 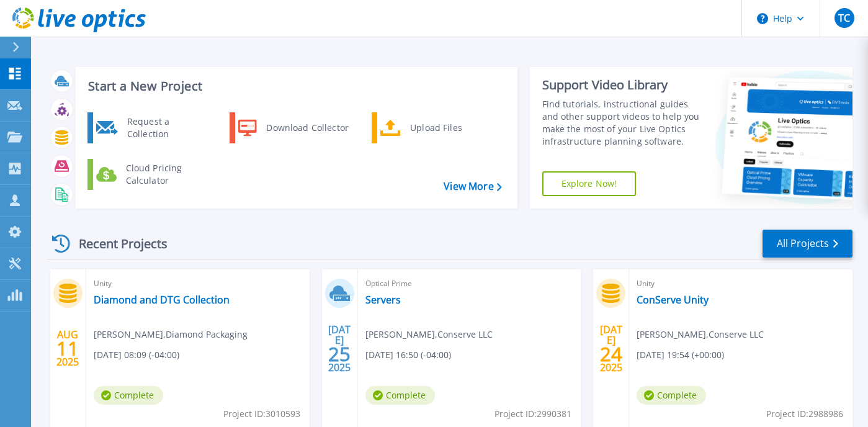 What do you see at coordinates (151, 128) in the screenshot?
I see `a: Request a Collection` at bounding box center [151, 128].